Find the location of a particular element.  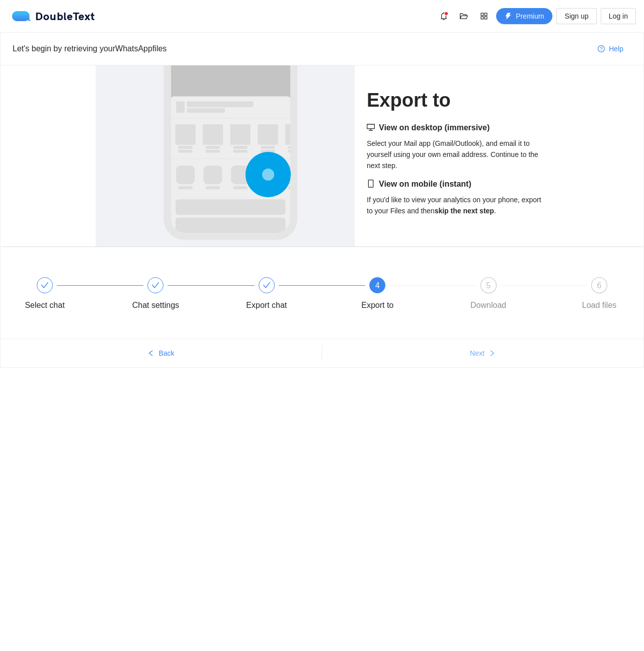

span: Next is located at coordinates (477, 353).